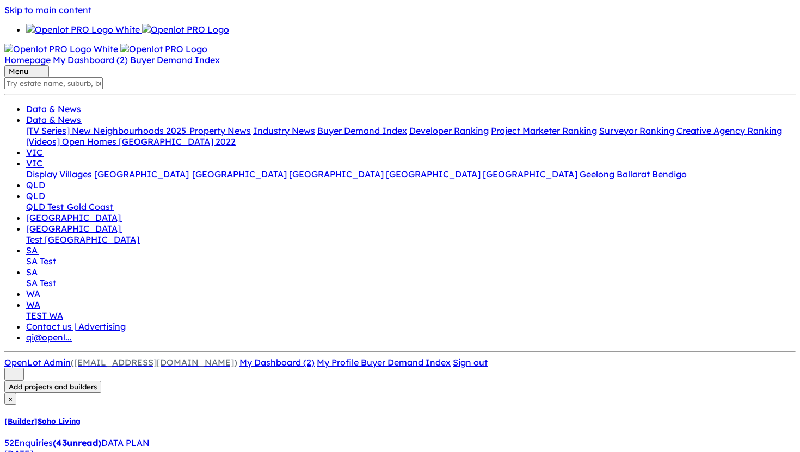 This screenshot has height=452, width=800. Describe the element at coordinates (729, 131) in the screenshot. I see `a: Creative Agency Ranking` at that location.